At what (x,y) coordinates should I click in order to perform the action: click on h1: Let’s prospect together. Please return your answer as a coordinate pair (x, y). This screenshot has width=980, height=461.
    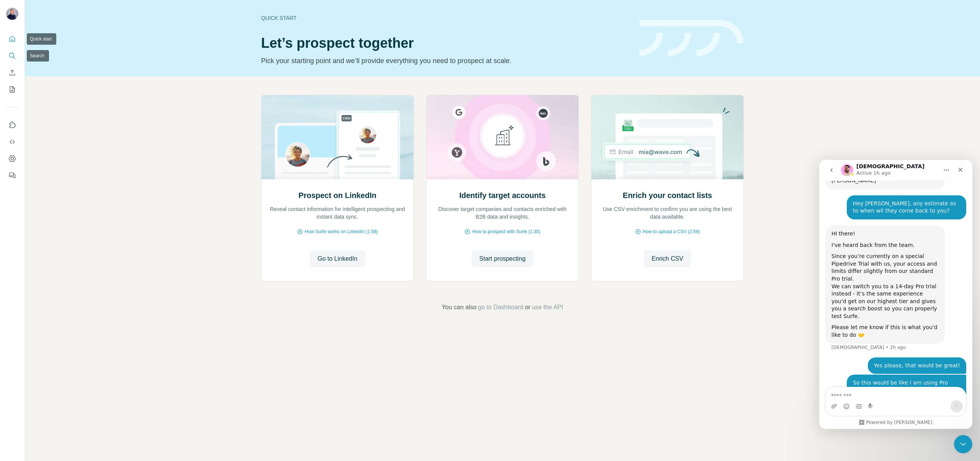
    Looking at the image, I should click on (446, 43).